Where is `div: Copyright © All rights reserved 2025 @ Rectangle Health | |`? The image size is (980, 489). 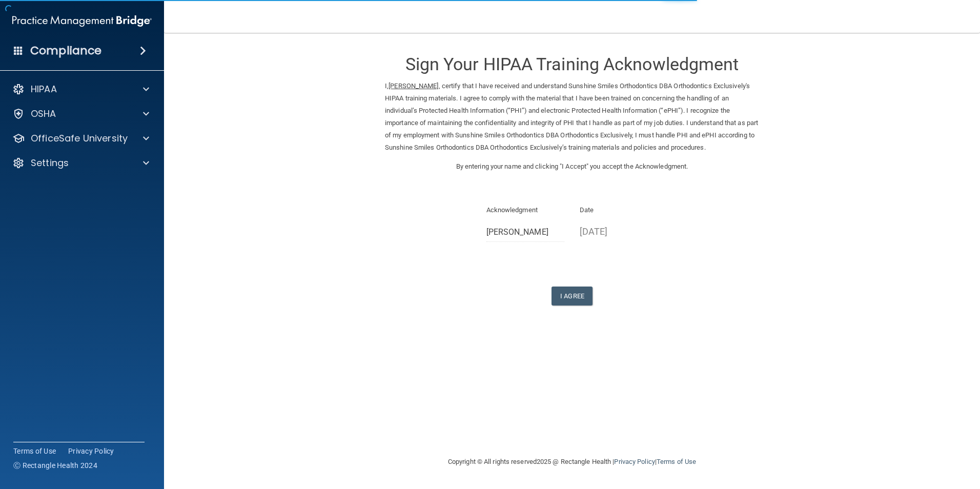
div: Copyright © All rights reserved 2025 @ Rectangle Health | | is located at coordinates (572, 462).